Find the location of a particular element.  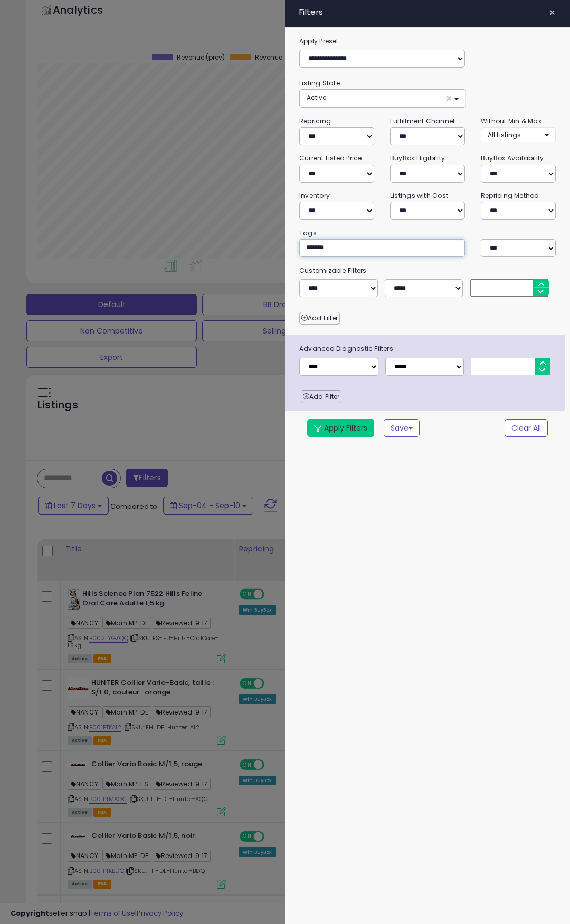

small: Listings with Cost is located at coordinates (419, 195).